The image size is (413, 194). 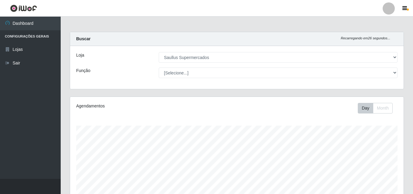 What do you see at coordinates (23, 8) in the screenshot?
I see `img: CoreUI Logo` at bounding box center [23, 8].